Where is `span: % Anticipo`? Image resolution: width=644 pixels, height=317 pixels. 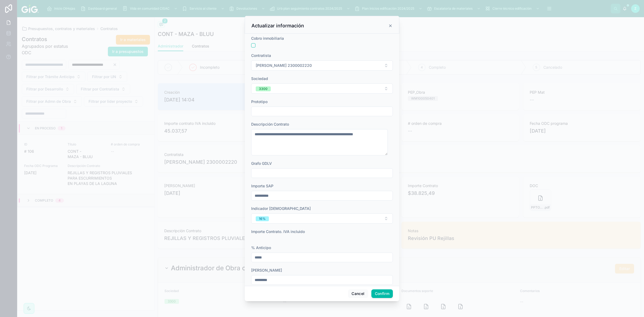 span: % Anticipo is located at coordinates (261, 247).